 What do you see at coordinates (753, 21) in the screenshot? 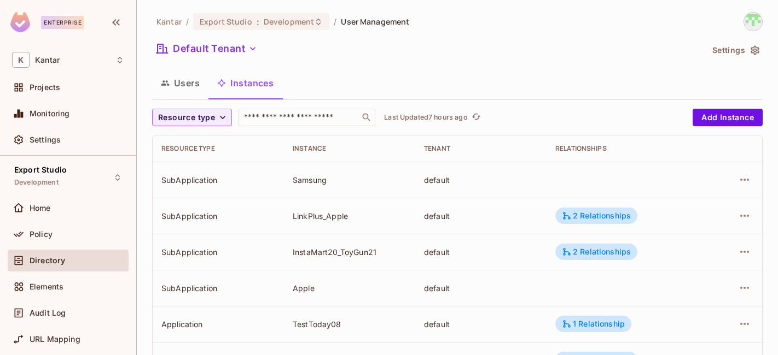
I see `img: Devesh.Kumar@Kantar.com` at bounding box center [753, 21].